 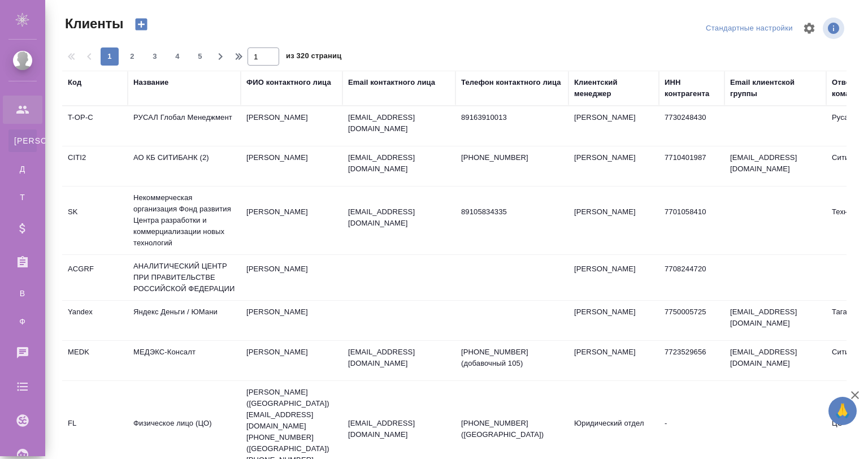 What do you see at coordinates (184, 432) in the screenshot?
I see `td: Физическое лицо (ЦО)` at bounding box center [184, 432].